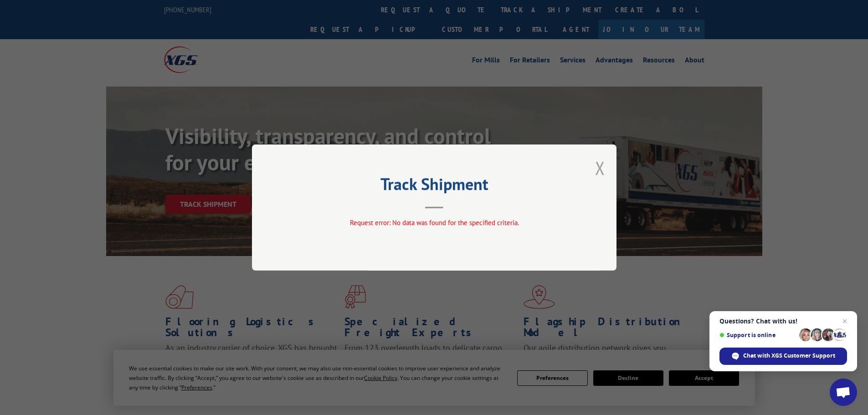 This screenshot has width=868, height=415. Describe the element at coordinates (757, 335) in the screenshot. I see `span: Support is online` at that location.